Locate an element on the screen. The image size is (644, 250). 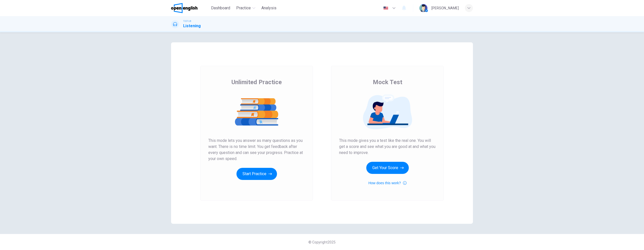
img: en is located at coordinates (386, 8).